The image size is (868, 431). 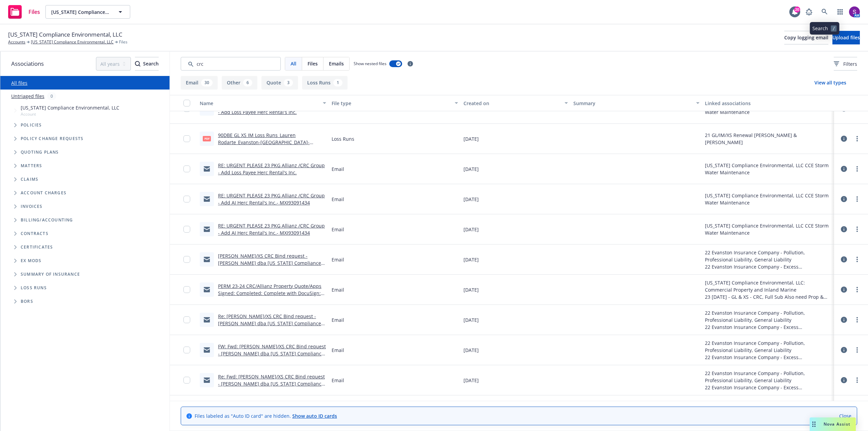 What do you see at coordinates (207, 139) in the screenshot?
I see `span: pdf` at bounding box center [207, 139].